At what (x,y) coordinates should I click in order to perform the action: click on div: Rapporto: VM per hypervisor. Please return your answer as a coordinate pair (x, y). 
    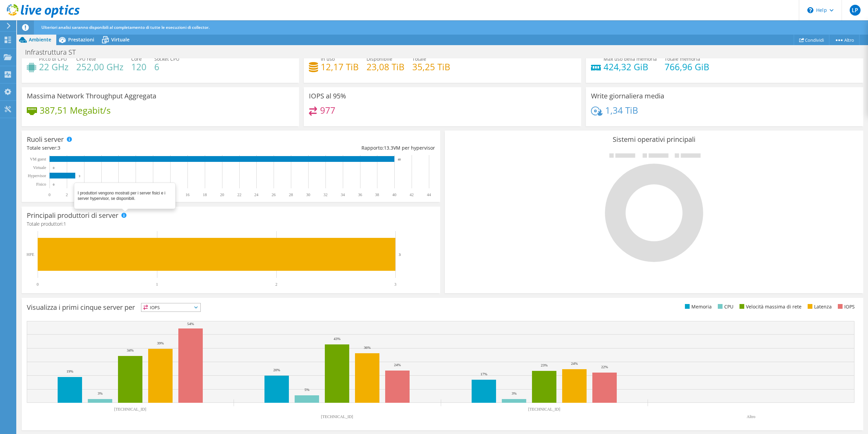
    Looking at the image, I should click on (333, 148).